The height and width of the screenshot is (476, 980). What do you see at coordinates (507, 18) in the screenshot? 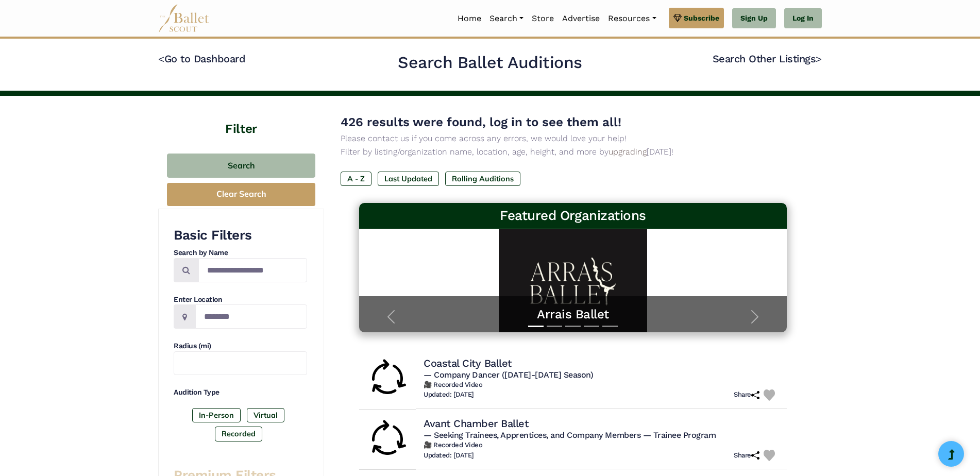
I see `a: Search` at bounding box center [507, 18].